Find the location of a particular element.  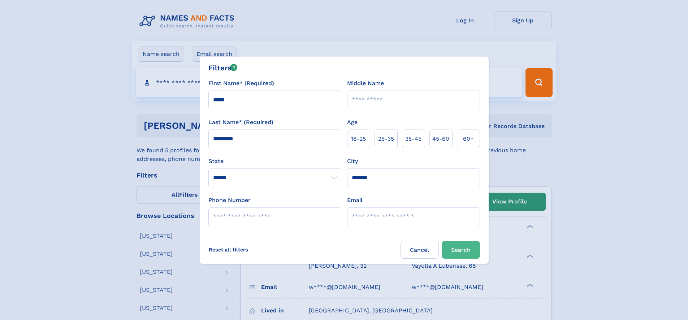

label: State is located at coordinates (275, 161).